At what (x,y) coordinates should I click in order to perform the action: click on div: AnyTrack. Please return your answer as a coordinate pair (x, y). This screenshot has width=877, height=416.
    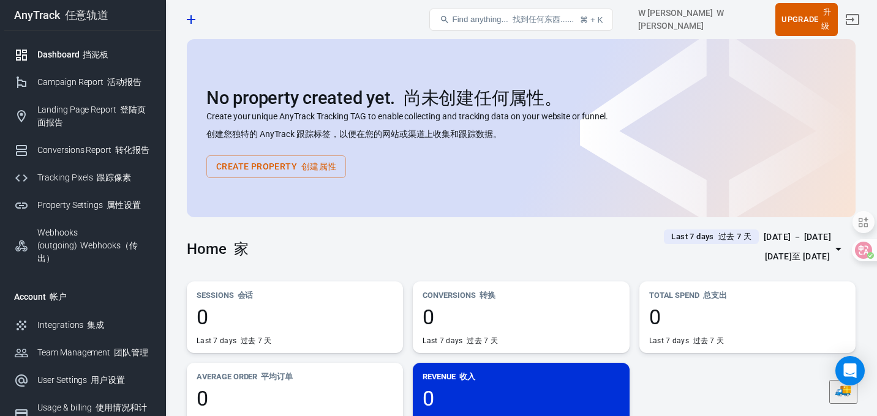
    Looking at the image, I should click on (83, 15).